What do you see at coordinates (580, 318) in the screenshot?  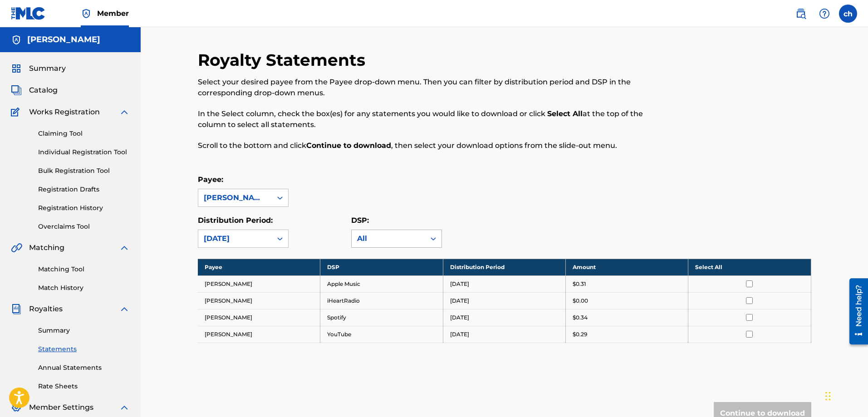 I see `p: $0.34` at bounding box center [580, 318].